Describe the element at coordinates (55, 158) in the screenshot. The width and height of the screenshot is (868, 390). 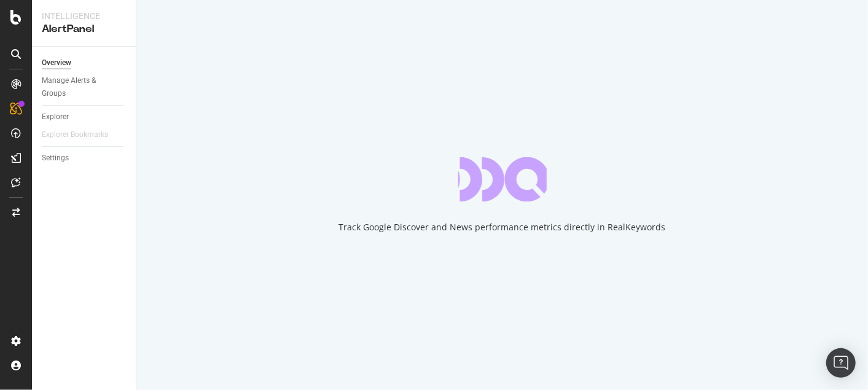
I see `div: Settings` at that location.